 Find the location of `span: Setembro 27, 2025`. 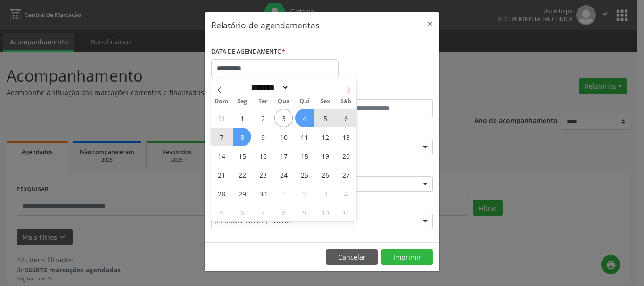

span: Setembro 27, 2025 is located at coordinates (345, 174).